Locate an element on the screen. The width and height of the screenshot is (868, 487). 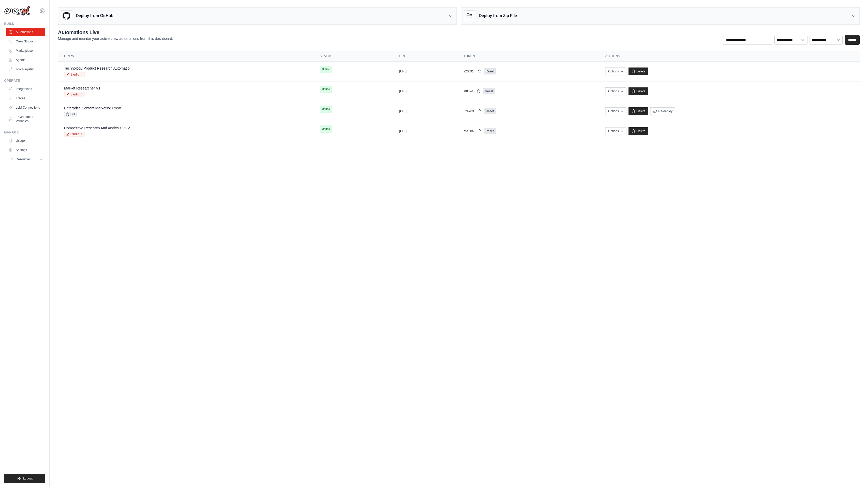
a: LLM Connections is located at coordinates (26, 107).